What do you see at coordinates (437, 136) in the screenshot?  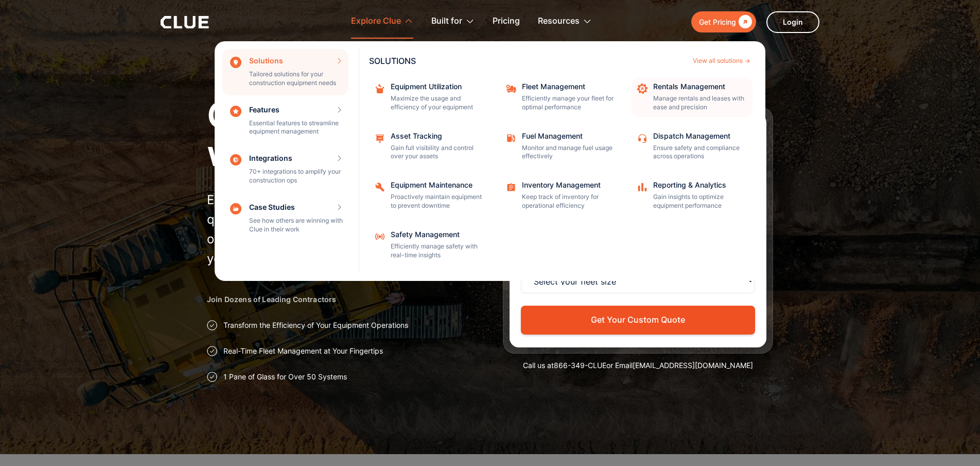 I see `div: Asset Tracking` at bounding box center [437, 136].